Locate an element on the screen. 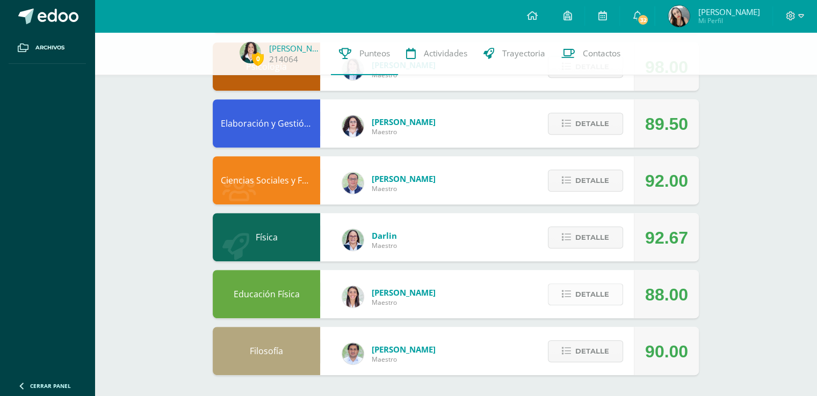  div: 90.00 is located at coordinates (666, 352).